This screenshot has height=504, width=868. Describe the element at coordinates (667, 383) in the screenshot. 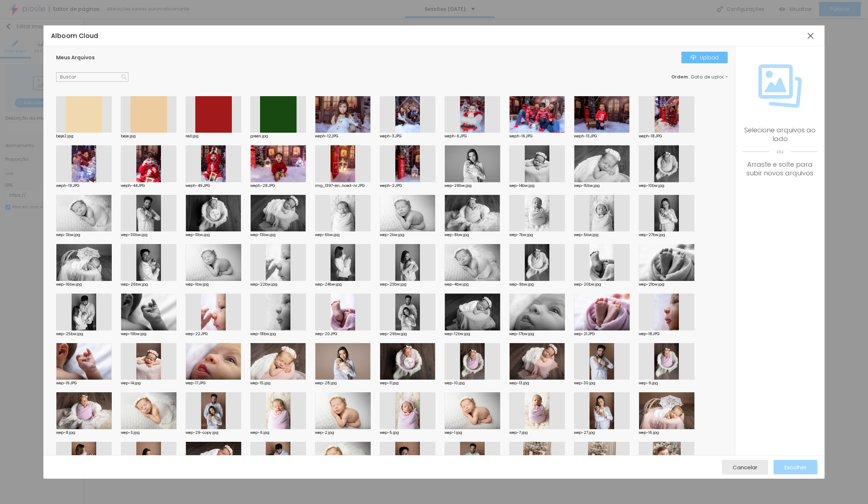

I see `div: wep-9.jpg` at that location.